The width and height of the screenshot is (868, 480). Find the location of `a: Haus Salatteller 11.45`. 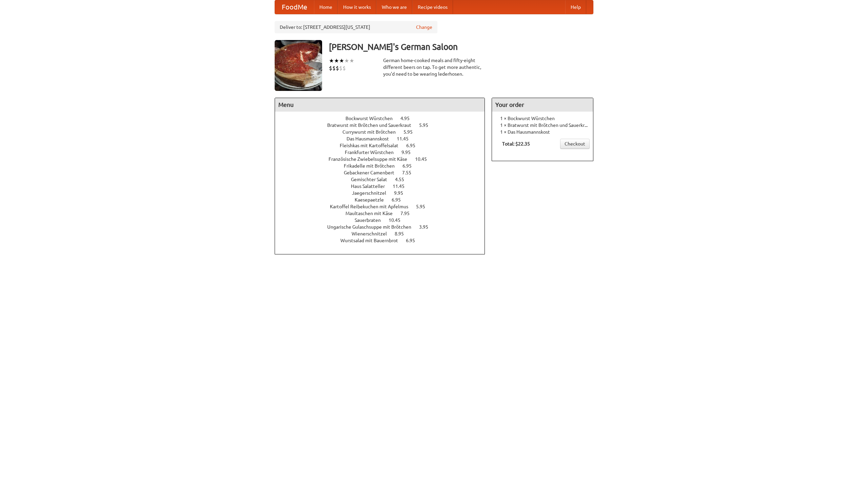

a: Haus Salatteller 11.45 is located at coordinates (384, 186).